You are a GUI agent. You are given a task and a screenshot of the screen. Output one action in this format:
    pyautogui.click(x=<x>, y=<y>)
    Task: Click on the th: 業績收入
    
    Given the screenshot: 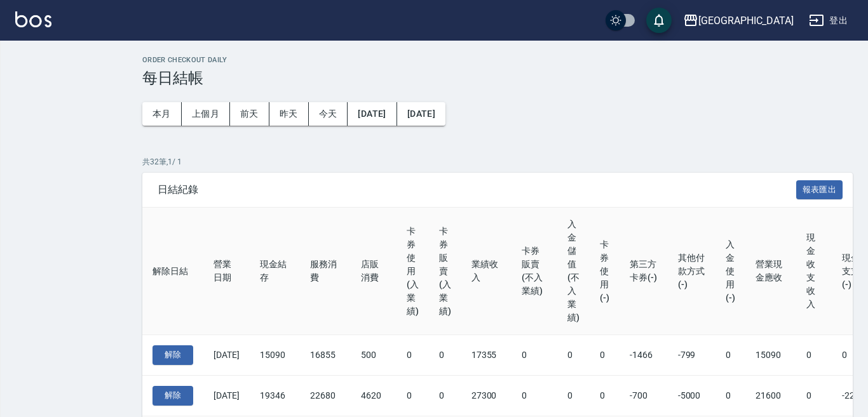 What is the action you would take?
    pyautogui.click(x=487, y=271)
    